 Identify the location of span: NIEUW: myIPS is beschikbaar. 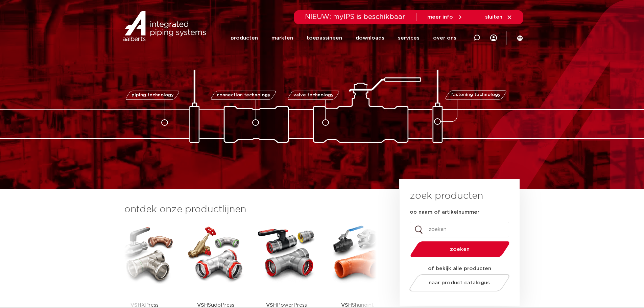
(355, 17).